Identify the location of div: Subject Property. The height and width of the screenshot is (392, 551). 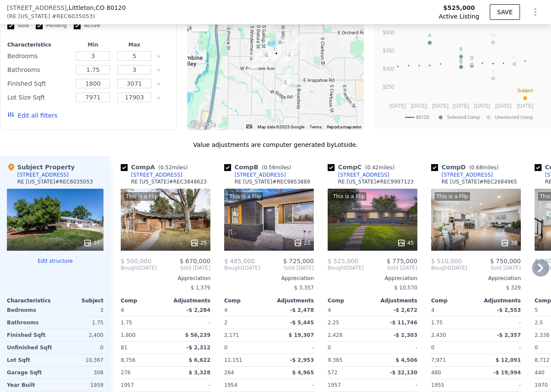
(41, 167).